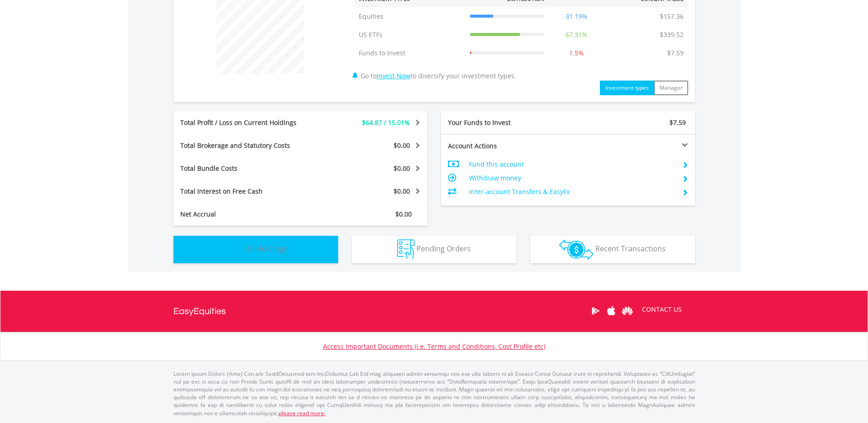  Describe the element at coordinates (200, 311) in the screenshot. I see `a: EasyEquities` at that location.